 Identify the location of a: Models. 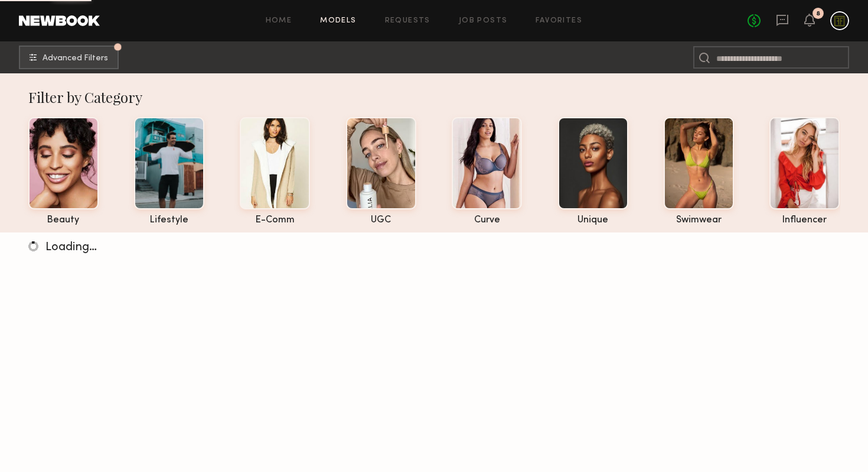
(338, 21).